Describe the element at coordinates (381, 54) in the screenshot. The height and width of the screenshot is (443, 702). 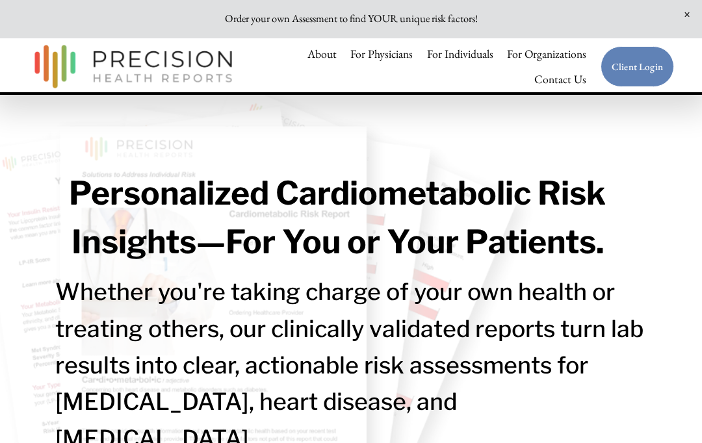
I see `a: For Physicians` at that location.